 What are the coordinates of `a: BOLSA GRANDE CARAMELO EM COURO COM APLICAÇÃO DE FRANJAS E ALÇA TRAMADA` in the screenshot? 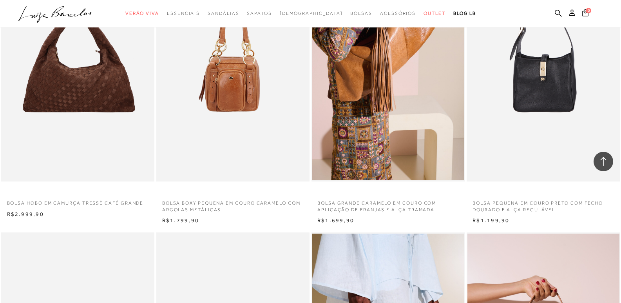 It's located at (388, 204).